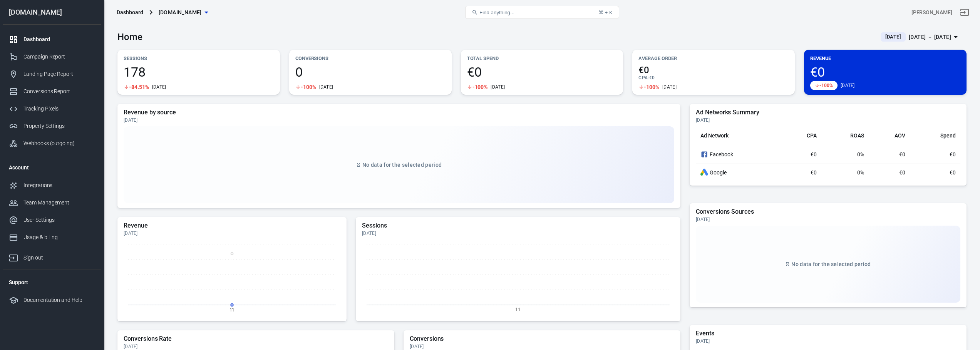  What do you see at coordinates (60, 185) in the screenshot?
I see `div: Integrations` at bounding box center [60, 185].